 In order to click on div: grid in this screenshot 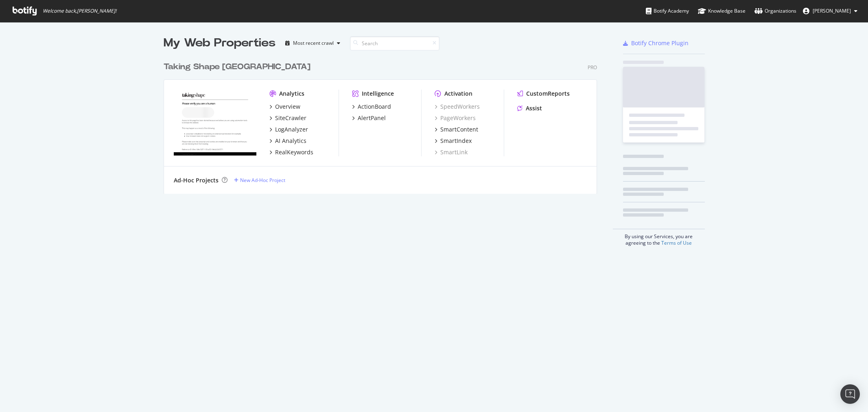, I will do `click(383, 123)`.